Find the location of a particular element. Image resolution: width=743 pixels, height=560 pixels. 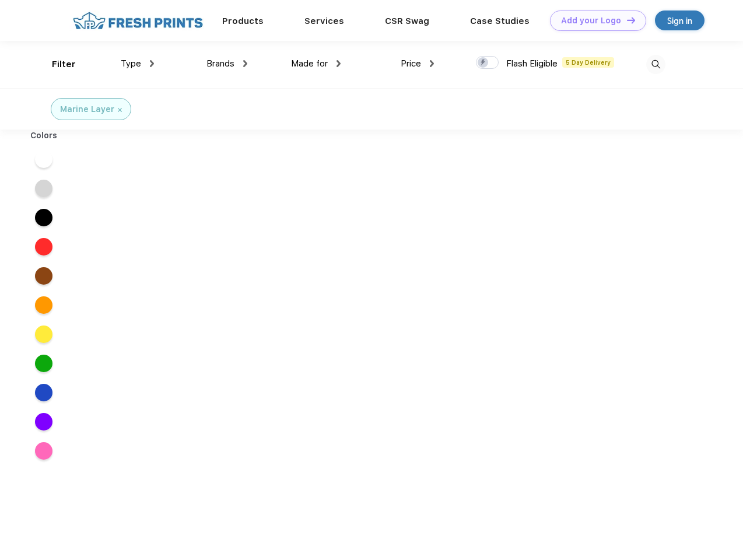

a: CSR Swag is located at coordinates (407, 21).